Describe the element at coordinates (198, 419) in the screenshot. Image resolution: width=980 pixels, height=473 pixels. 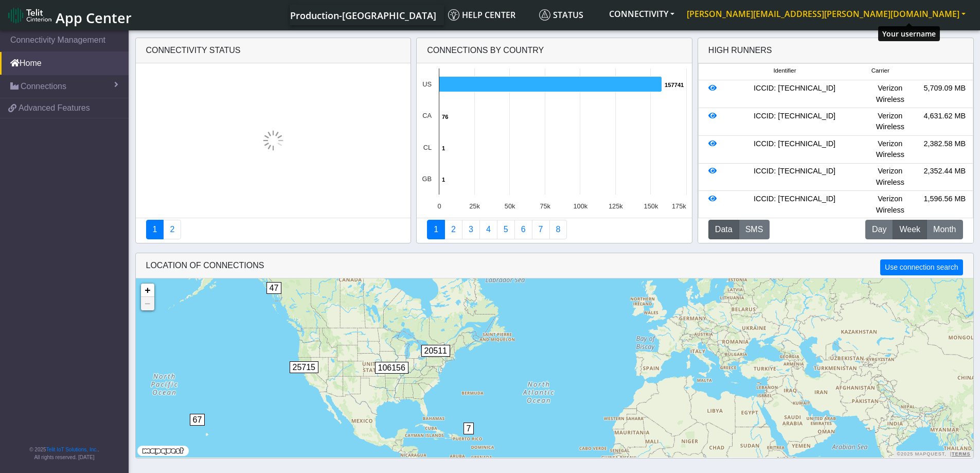
I see `span: 67` at that location.